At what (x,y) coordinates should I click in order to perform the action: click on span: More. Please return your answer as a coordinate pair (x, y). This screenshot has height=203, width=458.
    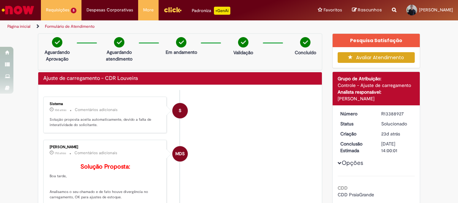
    Looking at the image, I should click on (148, 10).